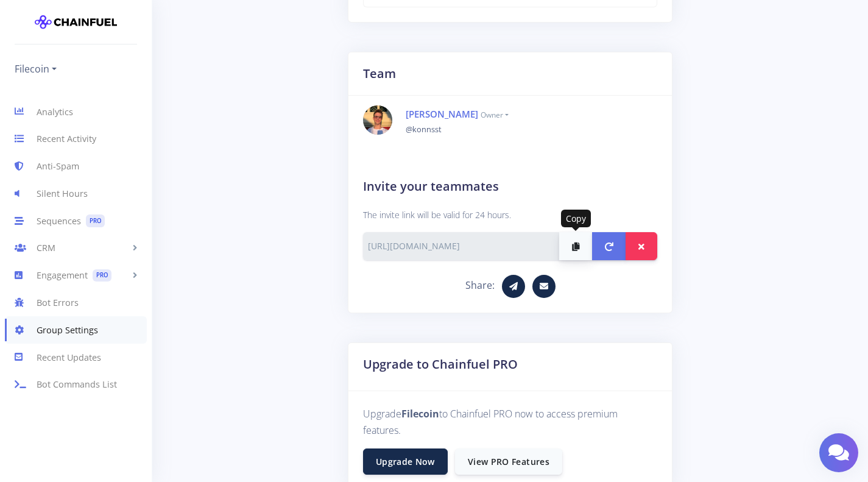 The height and width of the screenshot is (482, 868). I want to click on div: Copy, so click(576, 218).